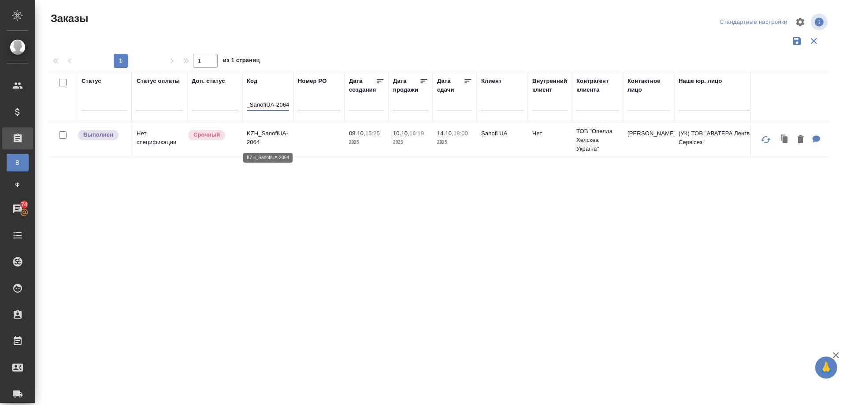 The height and width of the screenshot is (405, 846). Describe the element at coordinates (766, 140) in the screenshot. I see `button: Обновить` at that location.